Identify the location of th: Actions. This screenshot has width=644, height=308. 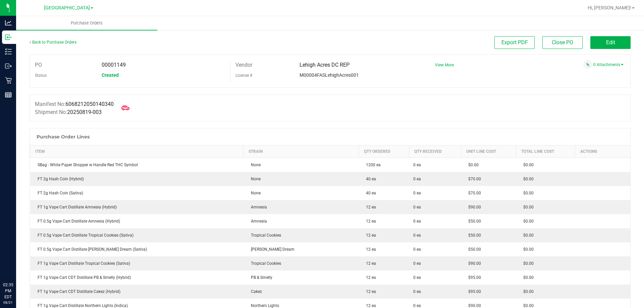
(602, 151).